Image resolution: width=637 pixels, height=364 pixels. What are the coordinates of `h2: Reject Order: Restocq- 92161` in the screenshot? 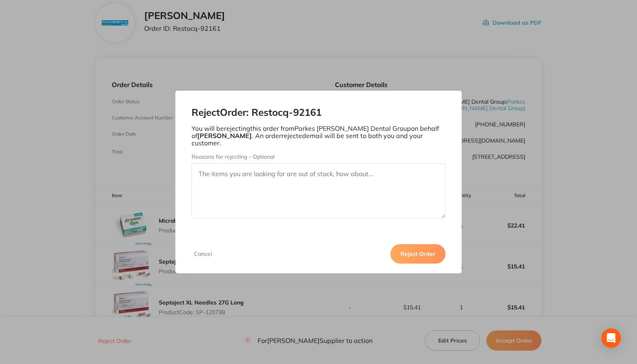 It's located at (319, 112).